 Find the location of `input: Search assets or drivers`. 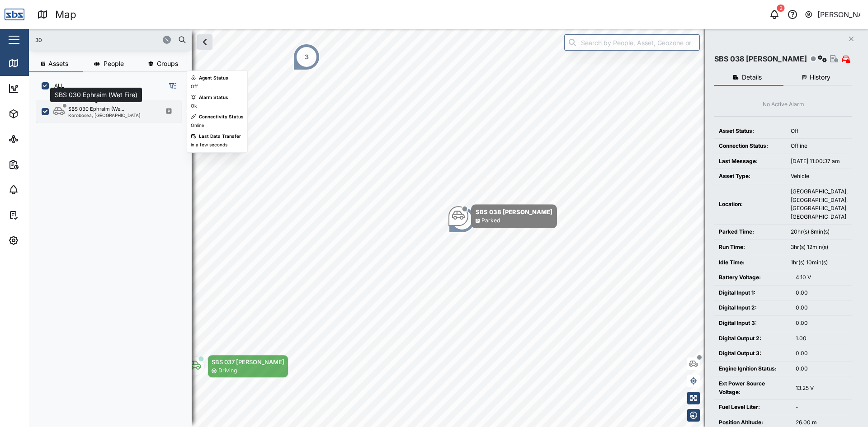

input: Search assets or drivers is located at coordinates (110, 40).